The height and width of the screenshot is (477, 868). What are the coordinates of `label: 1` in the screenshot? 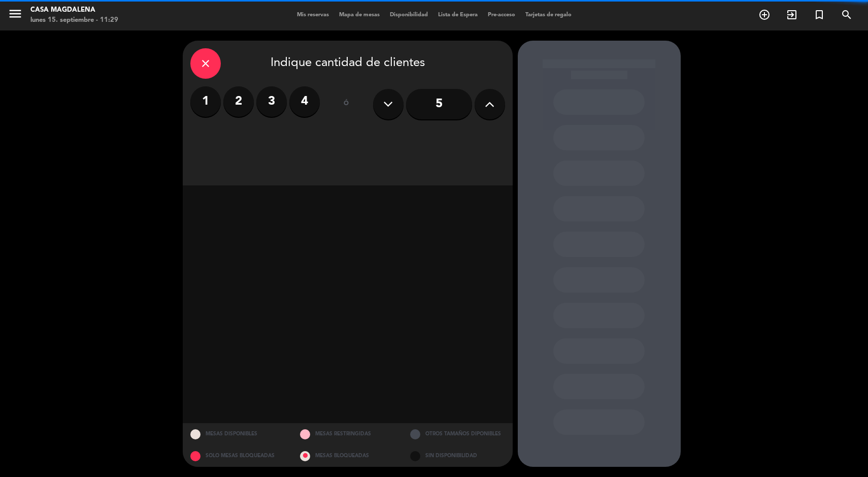 It's located at (205, 102).